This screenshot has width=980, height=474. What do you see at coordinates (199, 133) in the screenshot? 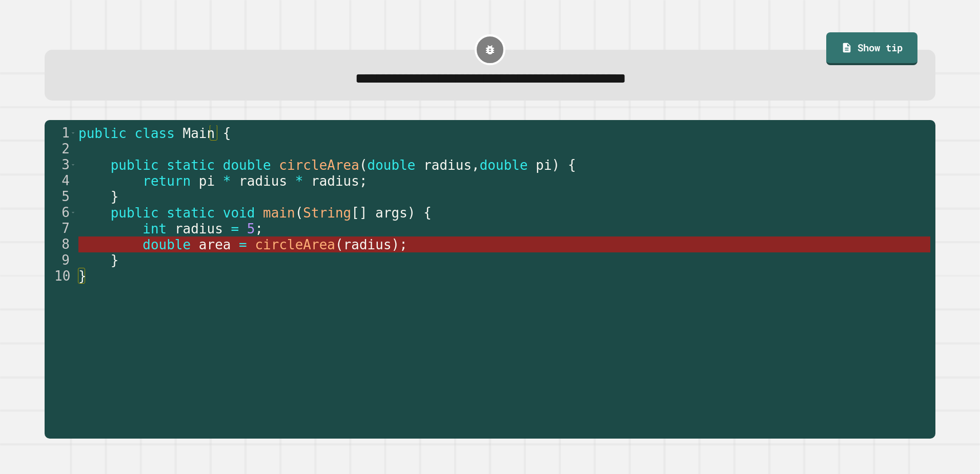
I see `span: Main` at bounding box center [199, 133].